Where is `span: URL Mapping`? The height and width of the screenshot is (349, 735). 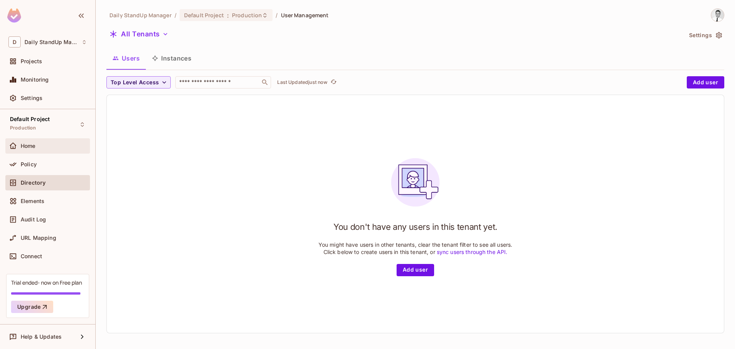
span: URL Mapping is located at coordinates (38, 238).